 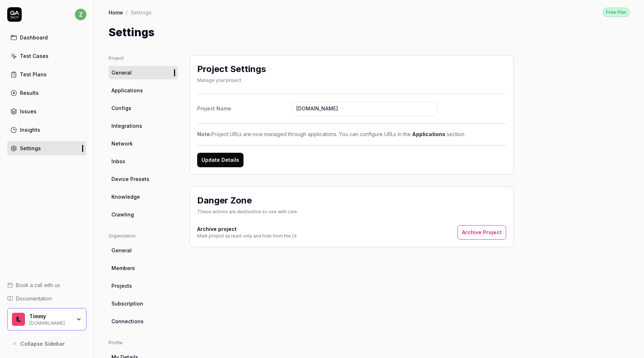 What do you see at coordinates (127, 303) in the screenshot?
I see `span: Subscription` at bounding box center [127, 303].